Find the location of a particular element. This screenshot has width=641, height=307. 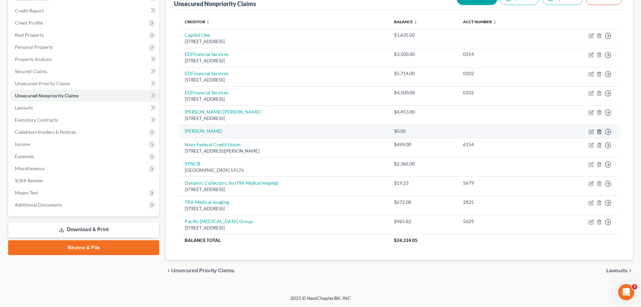

a: Acct Number unfold_more is located at coordinates (480, 22).